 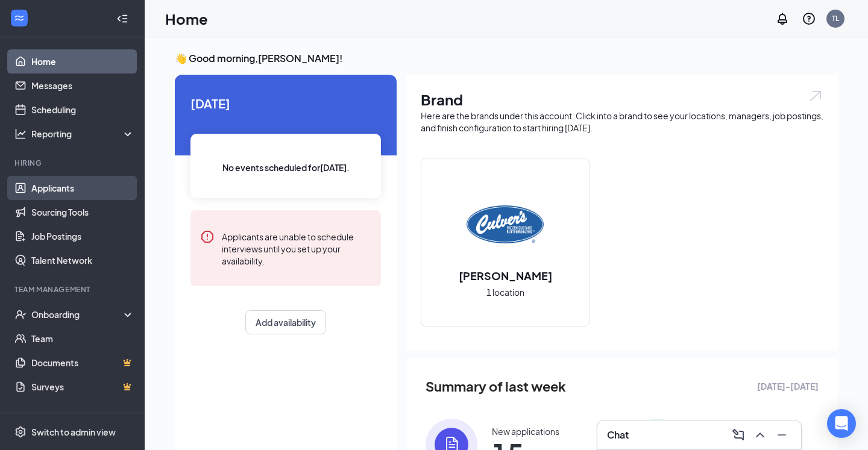 I want to click on svg: ComposeMessage, so click(x=738, y=435).